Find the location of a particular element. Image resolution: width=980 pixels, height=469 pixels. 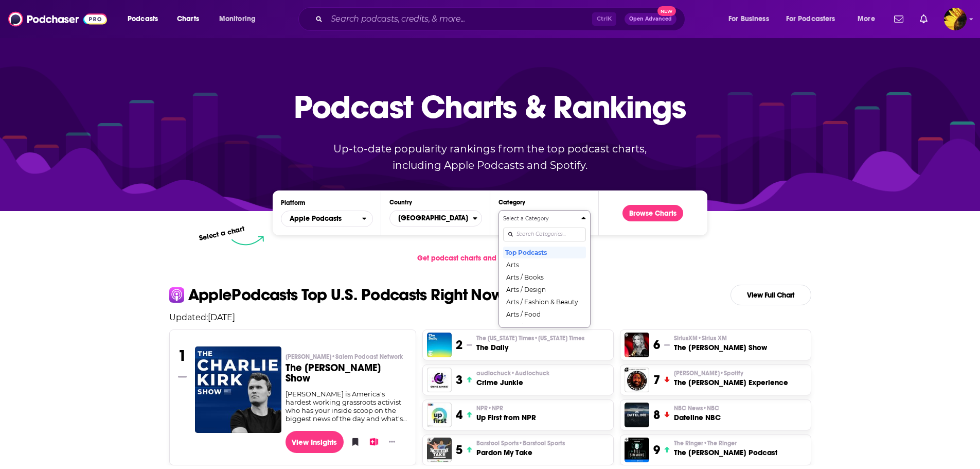

h3: 5 is located at coordinates (459, 450).